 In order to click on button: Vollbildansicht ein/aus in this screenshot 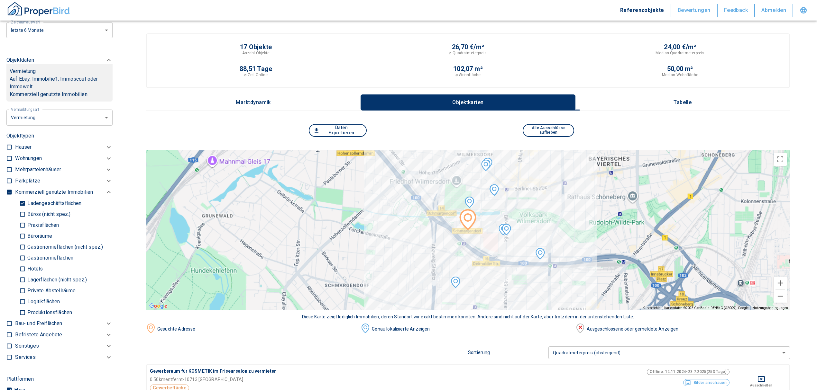, I will do `click(780, 160)`.